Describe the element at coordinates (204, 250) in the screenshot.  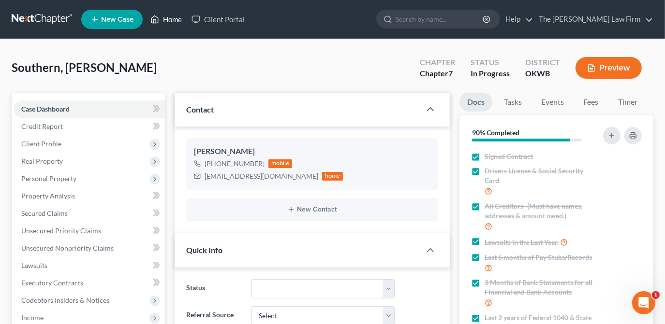
I see `span: Quick Info` at that location.